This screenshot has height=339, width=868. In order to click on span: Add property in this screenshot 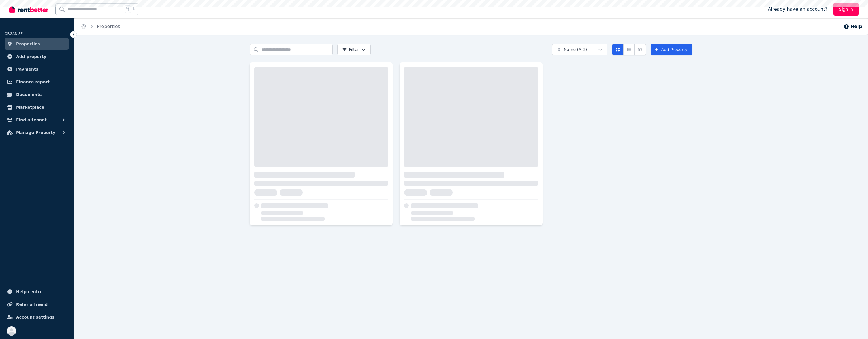, I will do `click(31, 57)`.